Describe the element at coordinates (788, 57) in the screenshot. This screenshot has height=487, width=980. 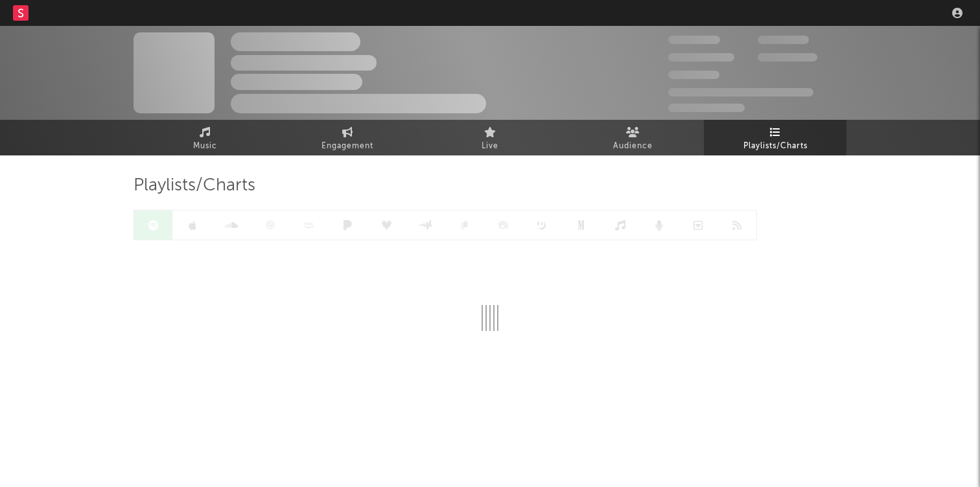
I see `span: 1.000.000` at that location.